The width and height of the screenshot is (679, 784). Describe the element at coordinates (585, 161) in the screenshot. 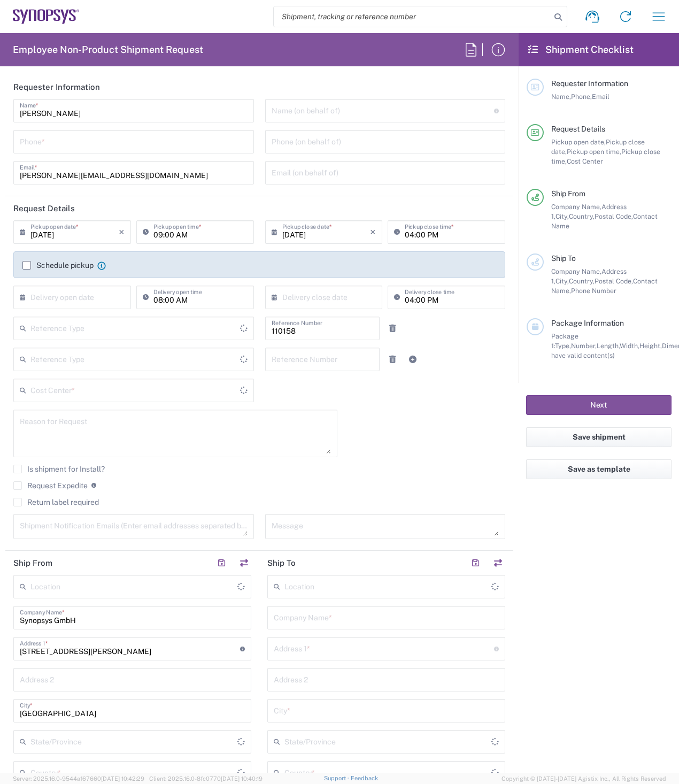

I see `span: Cost Center` at that location.